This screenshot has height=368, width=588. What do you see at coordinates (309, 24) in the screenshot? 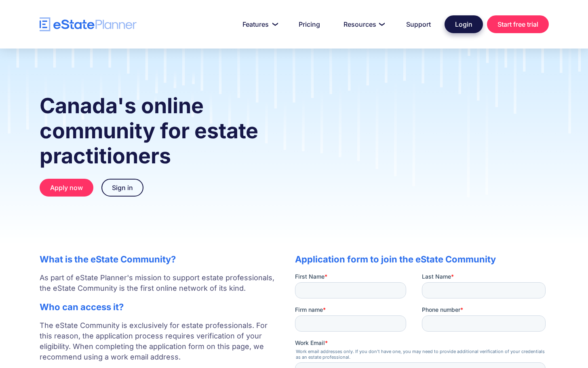
I see `a: Pricing` at bounding box center [309, 24].